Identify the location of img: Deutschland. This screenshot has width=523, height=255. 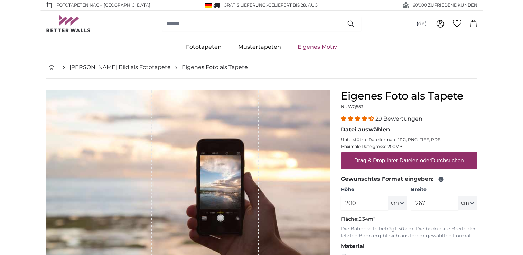
(208, 5).